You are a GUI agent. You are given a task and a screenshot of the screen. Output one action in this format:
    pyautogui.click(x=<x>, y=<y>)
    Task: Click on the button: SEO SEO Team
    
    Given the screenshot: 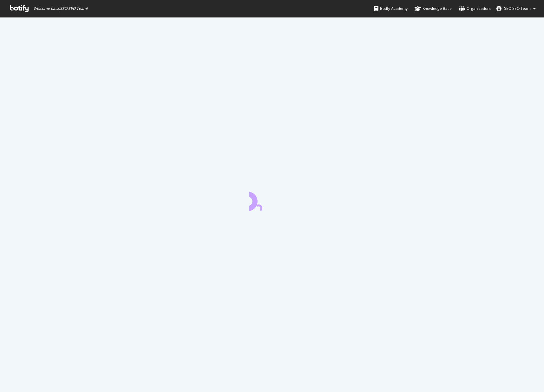 What is the action you would take?
    pyautogui.click(x=516, y=9)
    